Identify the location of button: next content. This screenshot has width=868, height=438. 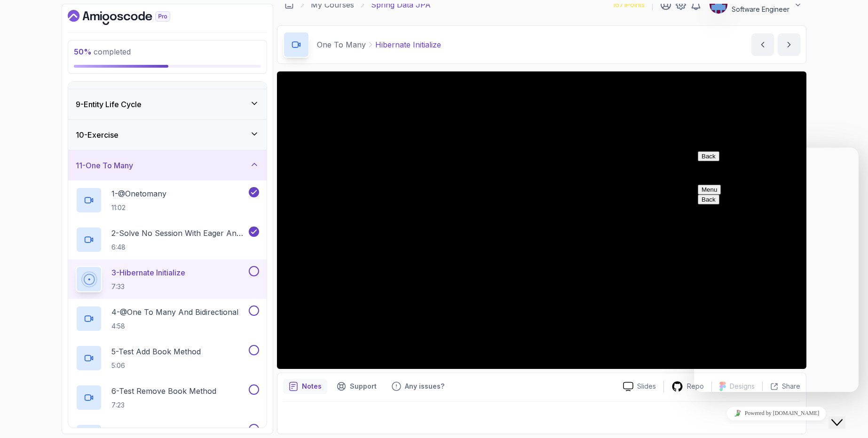
(789, 45).